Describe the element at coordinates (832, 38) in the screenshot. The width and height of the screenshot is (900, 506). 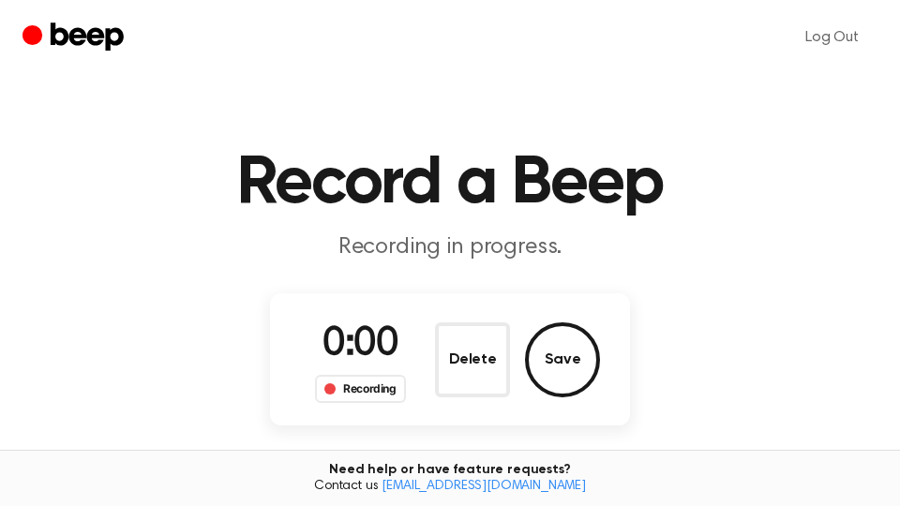
I see `a: Log Out` at that location.